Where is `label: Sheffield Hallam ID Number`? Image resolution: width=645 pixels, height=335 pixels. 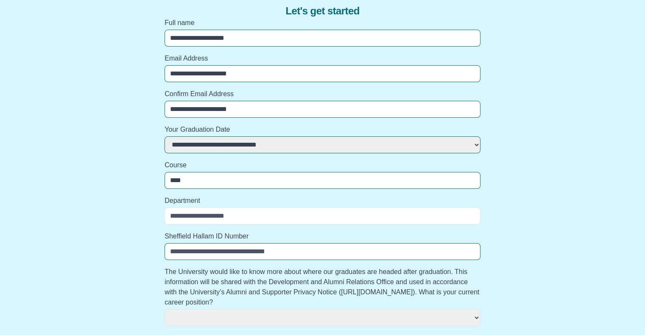 label: Sheffield Hallam ID Number is located at coordinates (322, 237).